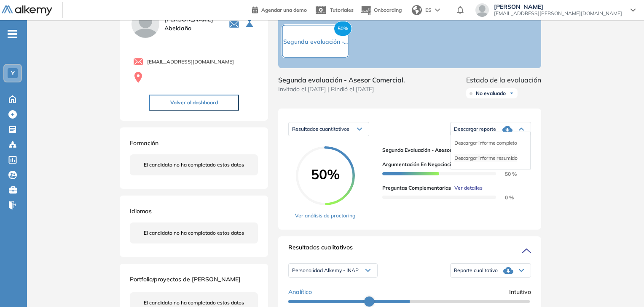 The image size is (644, 307). What do you see at coordinates (315, 42) in the screenshot?
I see `span: Segunda evaluación -...` at bounding box center [315, 42].